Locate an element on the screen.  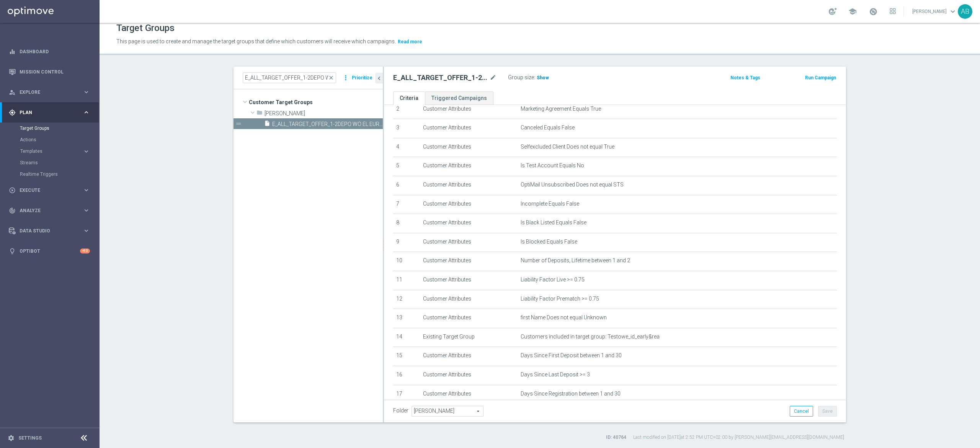
div: +10 is located at coordinates (85, 251).